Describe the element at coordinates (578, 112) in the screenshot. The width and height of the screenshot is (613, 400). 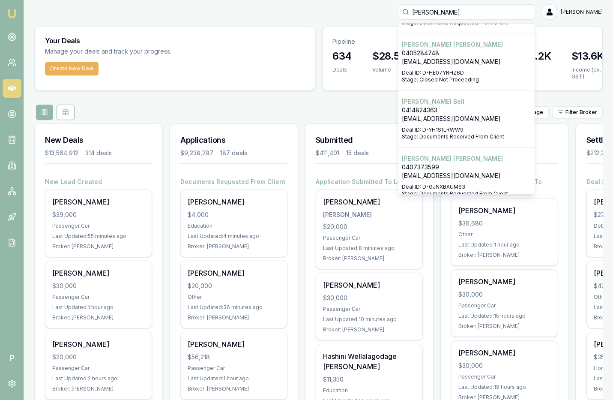
I see `button: Filter Broker` at that location.